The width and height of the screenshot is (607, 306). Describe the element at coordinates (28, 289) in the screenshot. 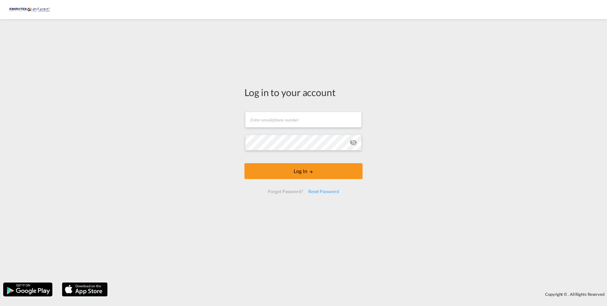

I see `img: google.png` at that location.